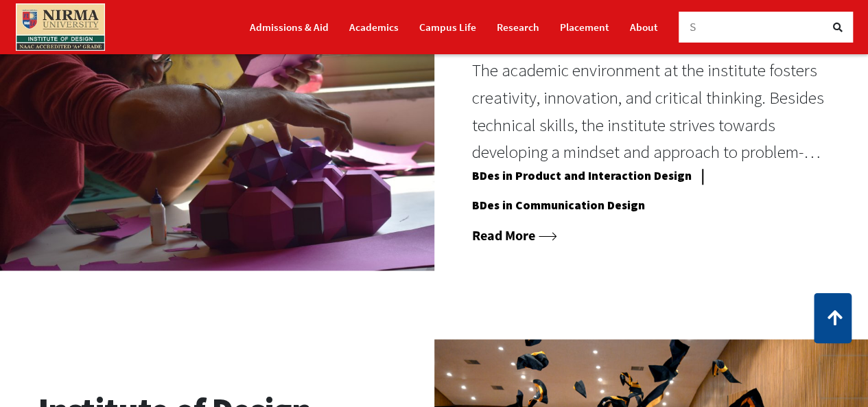 This screenshot has width=868, height=407. What do you see at coordinates (518, 27) in the screenshot?
I see `a: Research` at bounding box center [518, 27].